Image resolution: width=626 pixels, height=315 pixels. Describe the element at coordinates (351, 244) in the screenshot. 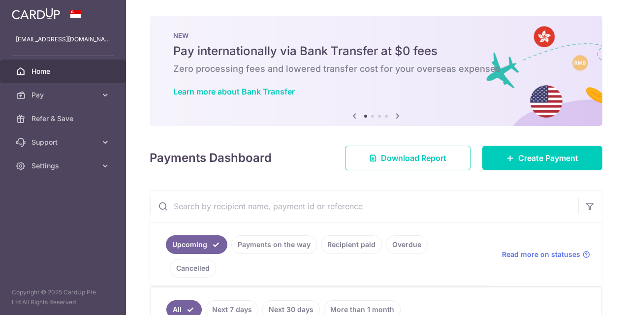

I see `a: Recipient paid` at that location.